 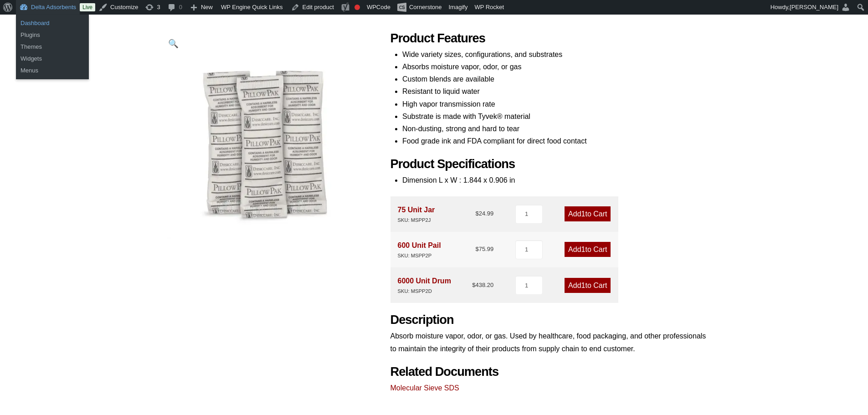 What do you see at coordinates (417, 220) in the screenshot?
I see `div: SKU: MSPP2J` at bounding box center [417, 220].